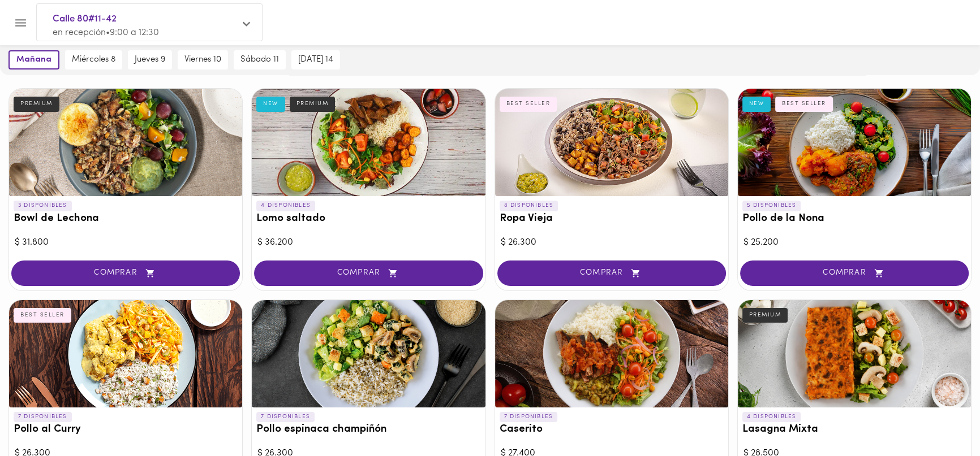 Image resolution: width=980 pixels, height=456 pixels. I want to click on p: 5 DISPONIBLES, so click(771, 206).